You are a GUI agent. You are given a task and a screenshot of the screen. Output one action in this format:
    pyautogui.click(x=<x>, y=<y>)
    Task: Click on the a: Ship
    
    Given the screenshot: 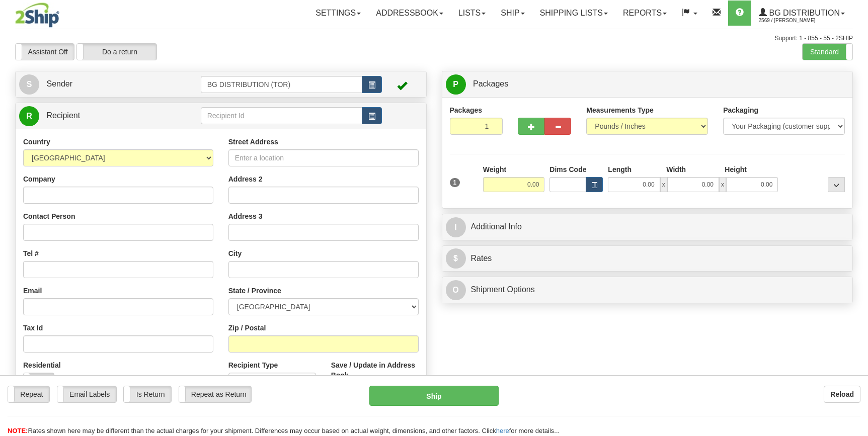 What is the action you would take?
    pyautogui.click(x=512, y=13)
    